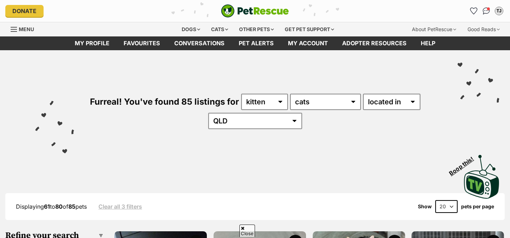 This screenshot has height=238, width=510. I want to click on img: chat-41dd97257d64d25036548639549fe6c8038ab92f7586957e7f3b1b290dea8141.svg, so click(486, 11).